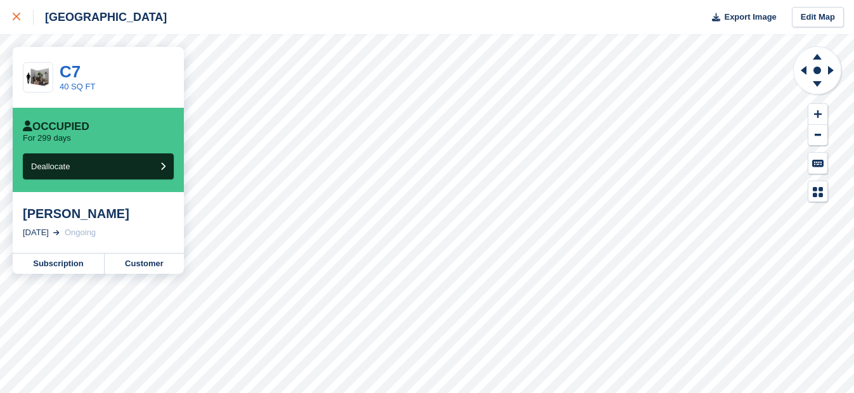 Image resolution: width=854 pixels, height=393 pixels. I want to click on button: Export Image, so click(741, 17).